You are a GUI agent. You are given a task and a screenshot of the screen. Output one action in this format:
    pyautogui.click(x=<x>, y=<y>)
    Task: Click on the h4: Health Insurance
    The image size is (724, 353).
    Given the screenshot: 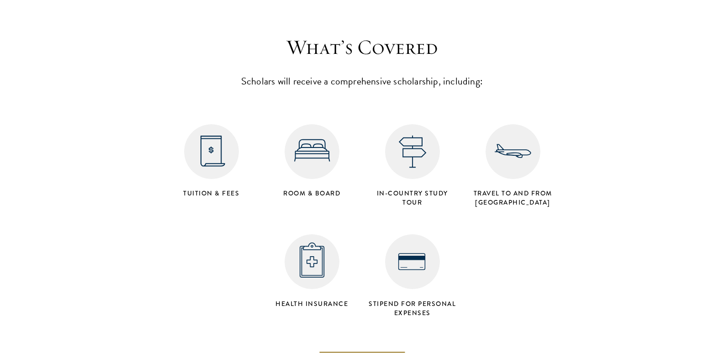 What is the action you would take?
    pyautogui.click(x=312, y=304)
    